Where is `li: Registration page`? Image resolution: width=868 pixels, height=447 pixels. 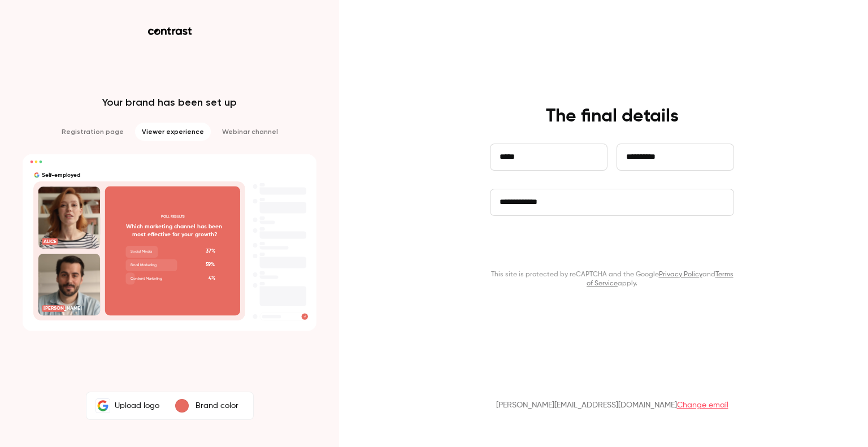
li: Registration page is located at coordinates (93, 132).